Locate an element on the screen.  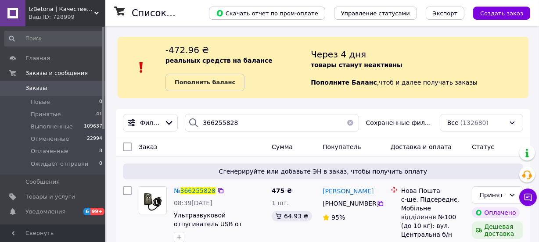
a: Создать заказ is located at coordinates (497, 13).